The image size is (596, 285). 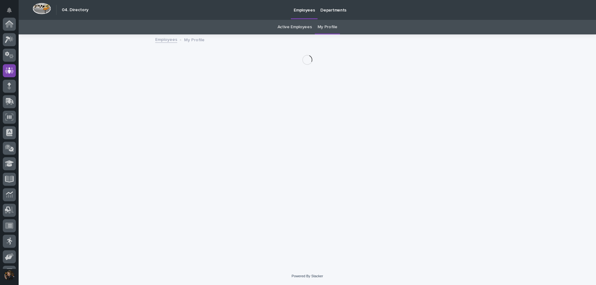 What do you see at coordinates (327, 27) in the screenshot?
I see `a: My Profile` at bounding box center [327, 27].